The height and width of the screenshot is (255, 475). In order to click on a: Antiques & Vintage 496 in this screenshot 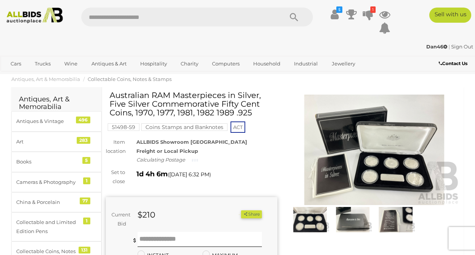, I will do `click(56, 121)`.